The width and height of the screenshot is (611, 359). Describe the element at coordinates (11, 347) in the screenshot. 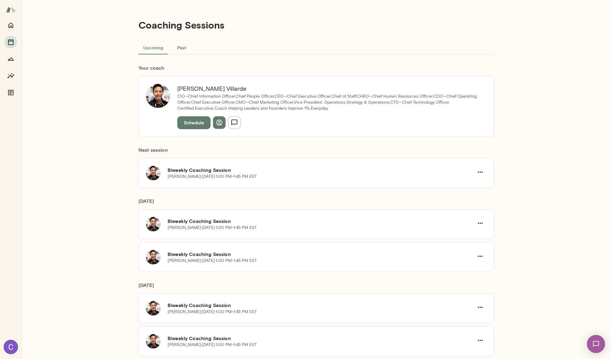

I see `img: Connie Poshala` at that location.